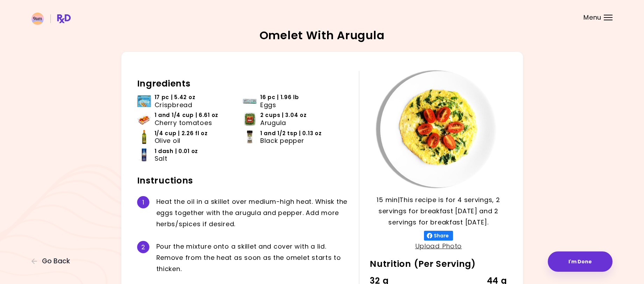 Image resolution: width=644 pixels, height=284 pixels. I want to click on span: Cherry tomatoes, so click(183, 123).